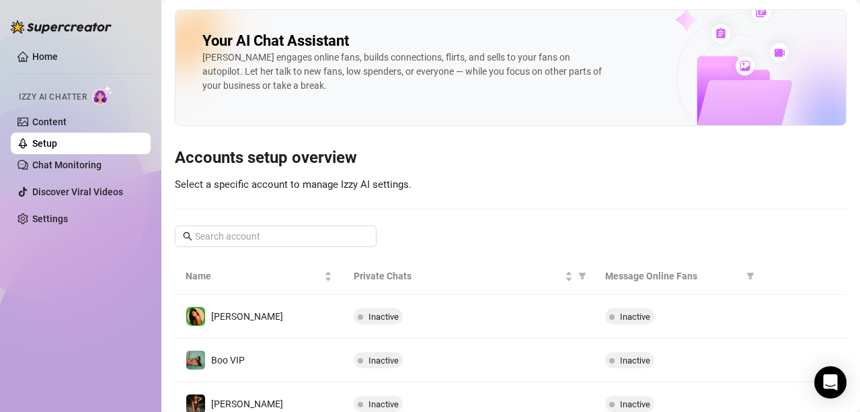 This screenshot has height=412, width=860. Describe the element at coordinates (277, 236) in the screenshot. I see `input: Search account` at that location.